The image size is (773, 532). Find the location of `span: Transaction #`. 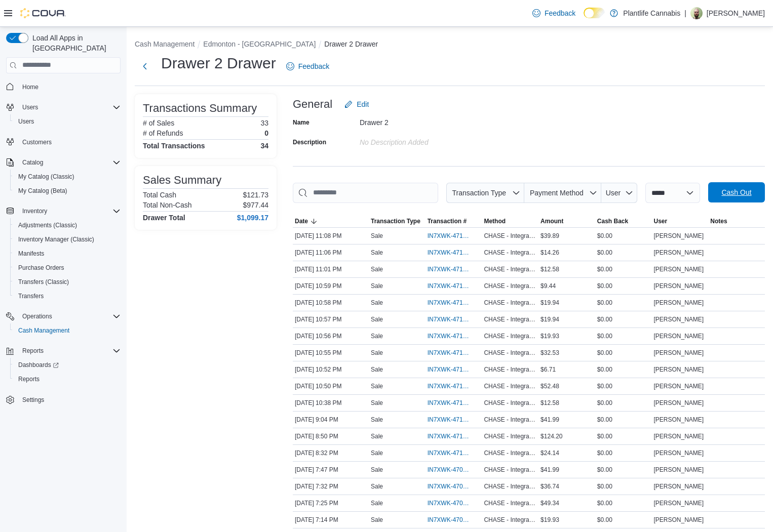

span: Transaction # is located at coordinates (446, 221).